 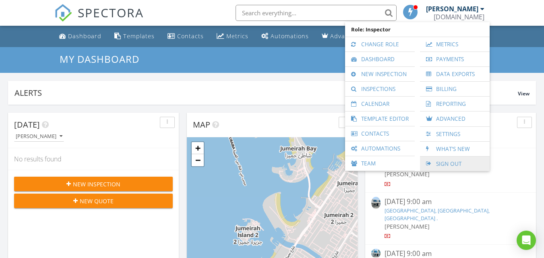 What do you see at coordinates (455, 89) in the screenshot?
I see `a: Billing` at bounding box center [455, 89].